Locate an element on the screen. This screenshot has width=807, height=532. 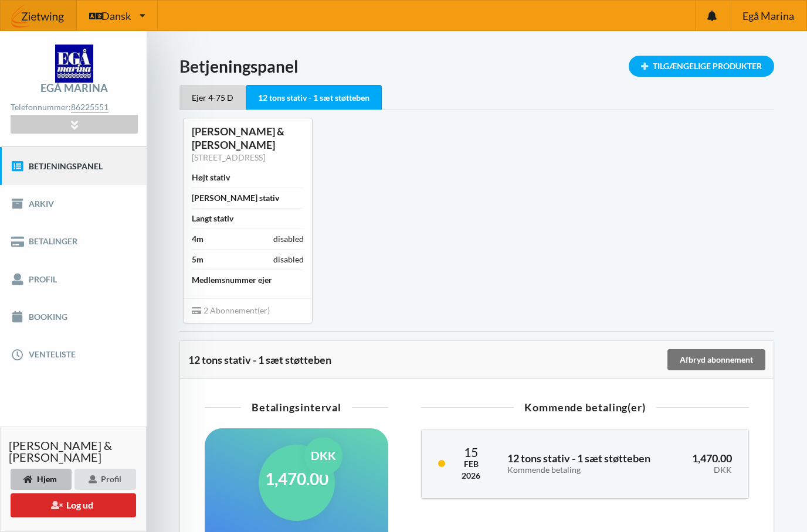
img: logo is located at coordinates (74, 64).